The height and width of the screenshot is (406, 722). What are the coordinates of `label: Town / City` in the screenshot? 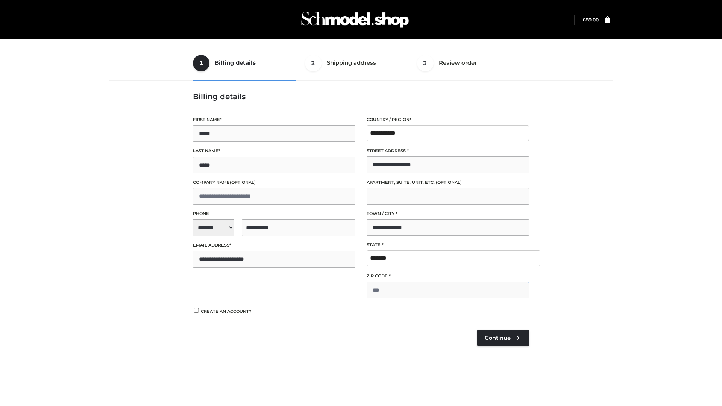 It's located at (448, 214).